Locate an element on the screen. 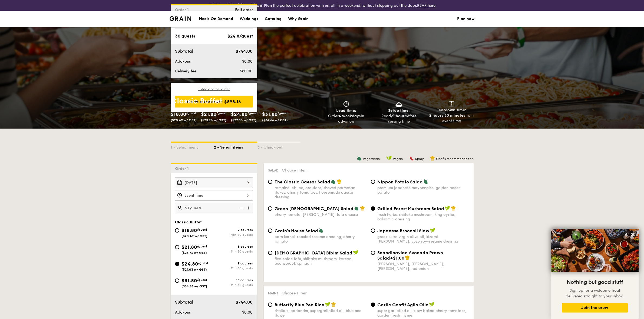  span: Edit order is located at coordinates (244, 10).